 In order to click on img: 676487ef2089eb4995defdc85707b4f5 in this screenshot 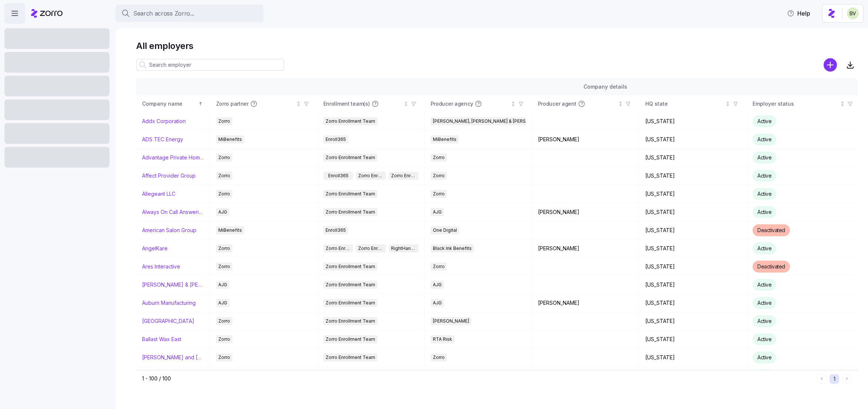, I will do `click(854, 13)`.